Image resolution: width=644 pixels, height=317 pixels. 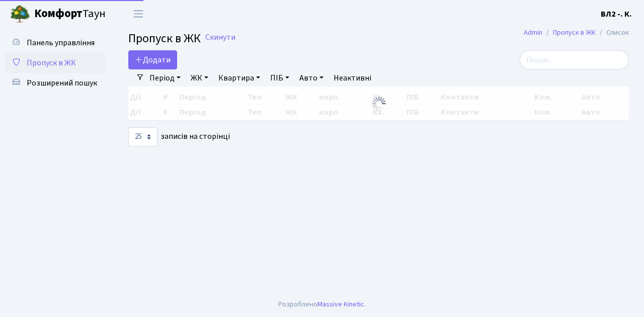 What do you see at coordinates (322, 305) in the screenshot?
I see `div: Розроблено .` at bounding box center [322, 305].